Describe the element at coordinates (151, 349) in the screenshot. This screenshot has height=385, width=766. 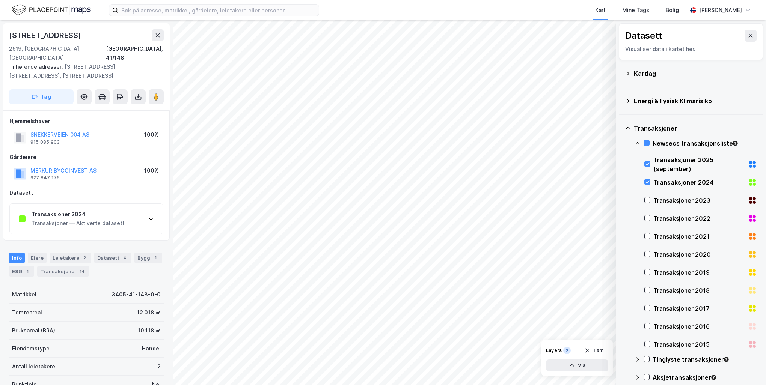
I see `div: Handel` at that location.